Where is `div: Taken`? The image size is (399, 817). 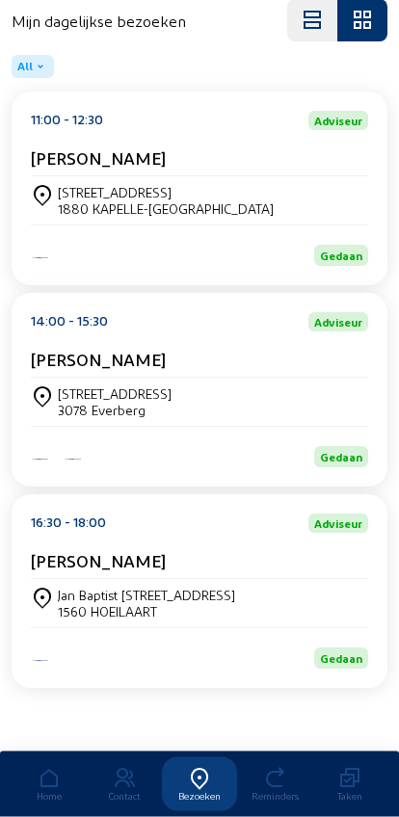 div: Taken is located at coordinates (350, 796).